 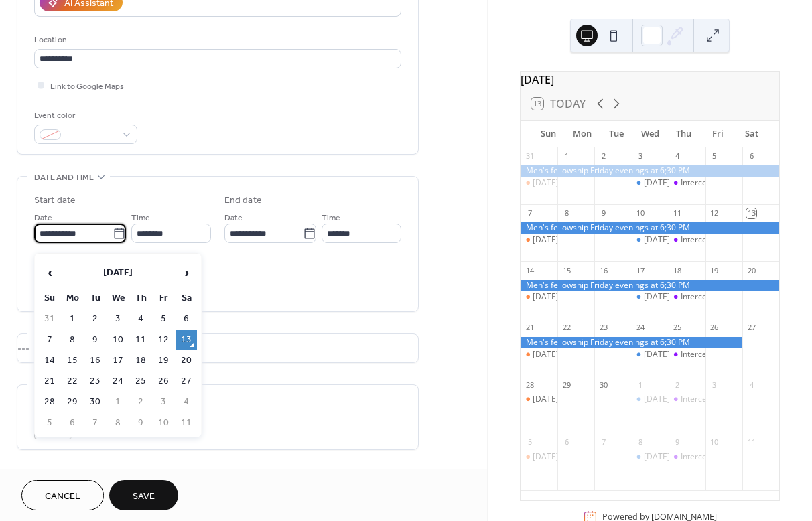 What do you see at coordinates (751, 270) in the screenshot?
I see `div: 20` at bounding box center [751, 270].